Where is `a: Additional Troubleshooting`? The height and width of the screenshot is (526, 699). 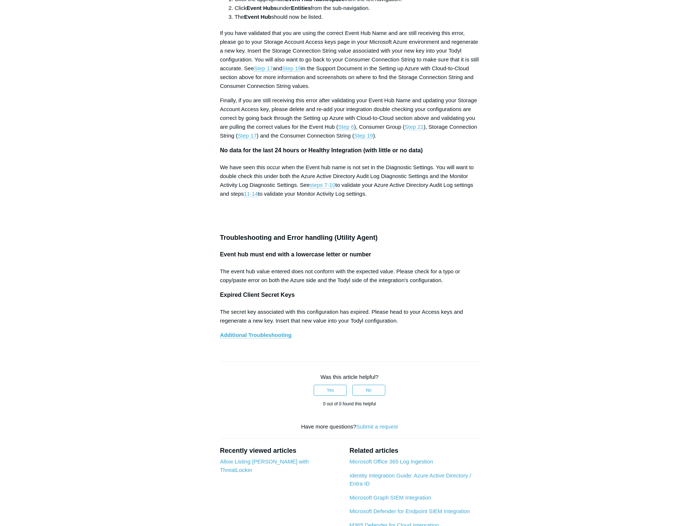 a: Additional Troubleshooting is located at coordinates (256, 335).